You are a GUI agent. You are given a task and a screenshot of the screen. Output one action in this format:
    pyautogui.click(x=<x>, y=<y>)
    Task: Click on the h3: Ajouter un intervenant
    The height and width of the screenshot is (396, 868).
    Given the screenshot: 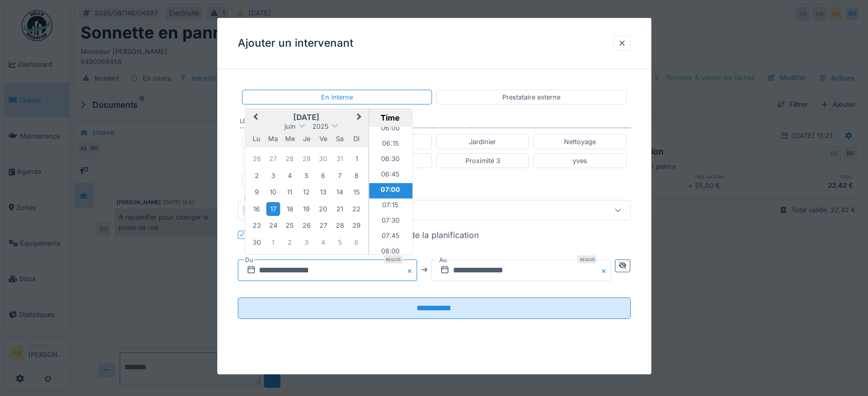 What is the action you would take?
    pyautogui.click(x=295, y=43)
    